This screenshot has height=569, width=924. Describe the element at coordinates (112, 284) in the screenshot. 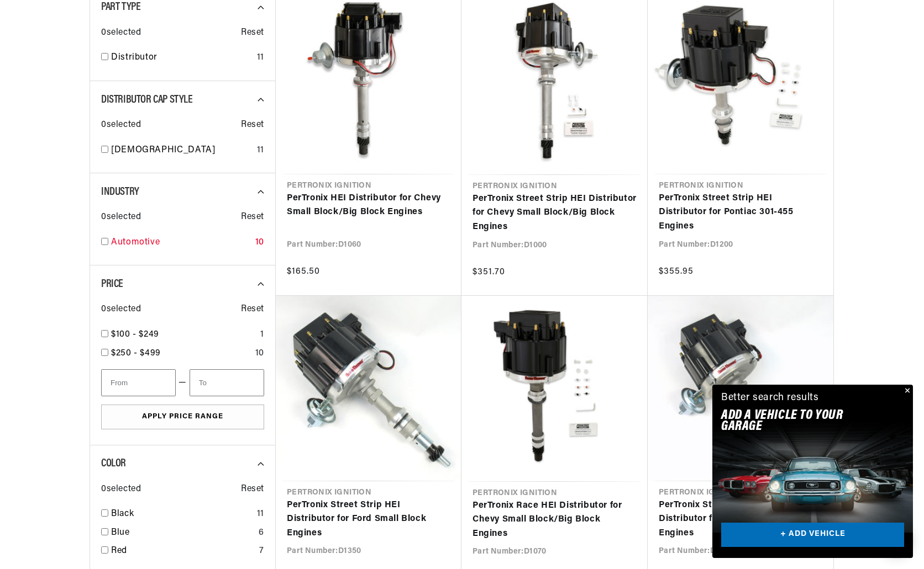

I see `span: Price` at that location.